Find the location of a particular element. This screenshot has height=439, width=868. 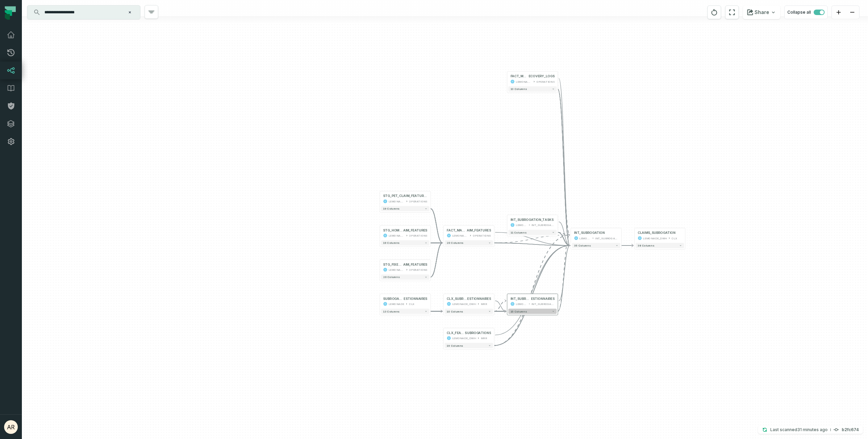

span: STG_FIXED_CAR_CL is located at coordinates (393, 264).